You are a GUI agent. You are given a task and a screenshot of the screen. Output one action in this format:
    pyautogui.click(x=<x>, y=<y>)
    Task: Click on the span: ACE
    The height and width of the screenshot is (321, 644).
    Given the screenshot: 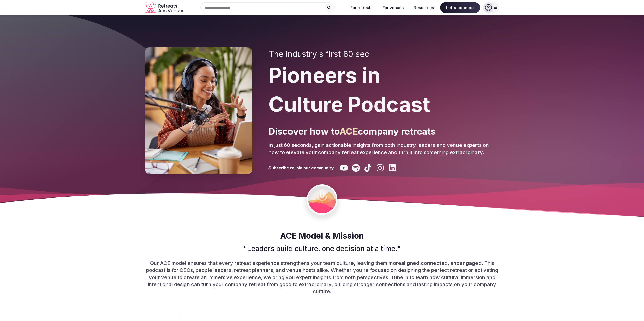 What is the action you would take?
    pyautogui.click(x=348, y=131)
    